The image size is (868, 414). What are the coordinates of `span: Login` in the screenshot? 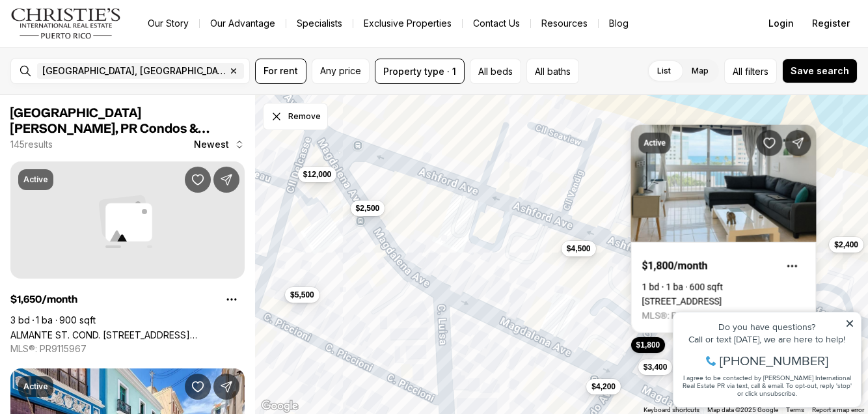 It's located at (781, 24).